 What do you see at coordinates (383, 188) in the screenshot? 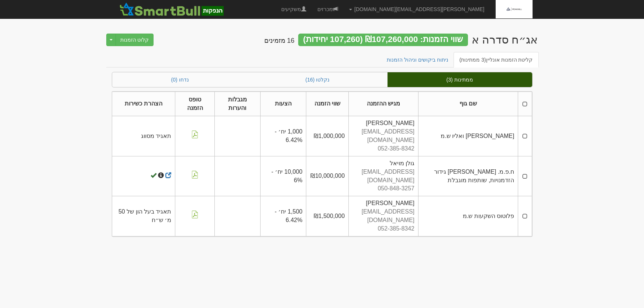
I see `div: 050-848-3257` at bounding box center [383, 188].